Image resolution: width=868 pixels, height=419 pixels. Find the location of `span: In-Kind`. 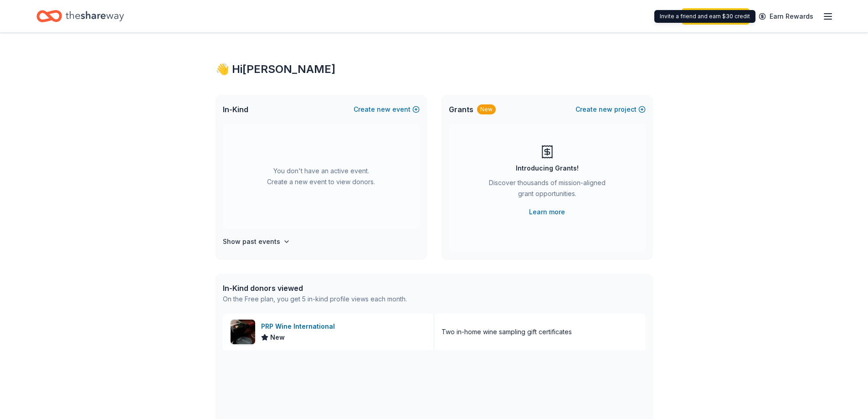

span: In-Kind is located at coordinates (235, 109).